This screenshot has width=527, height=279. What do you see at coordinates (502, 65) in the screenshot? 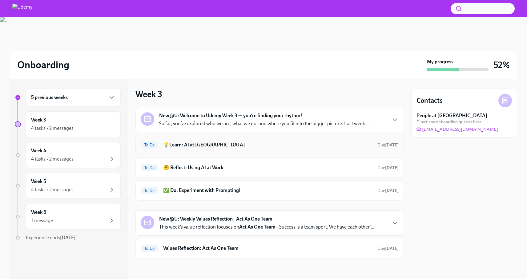
I see `h3: 52%` at bounding box center [502, 65].